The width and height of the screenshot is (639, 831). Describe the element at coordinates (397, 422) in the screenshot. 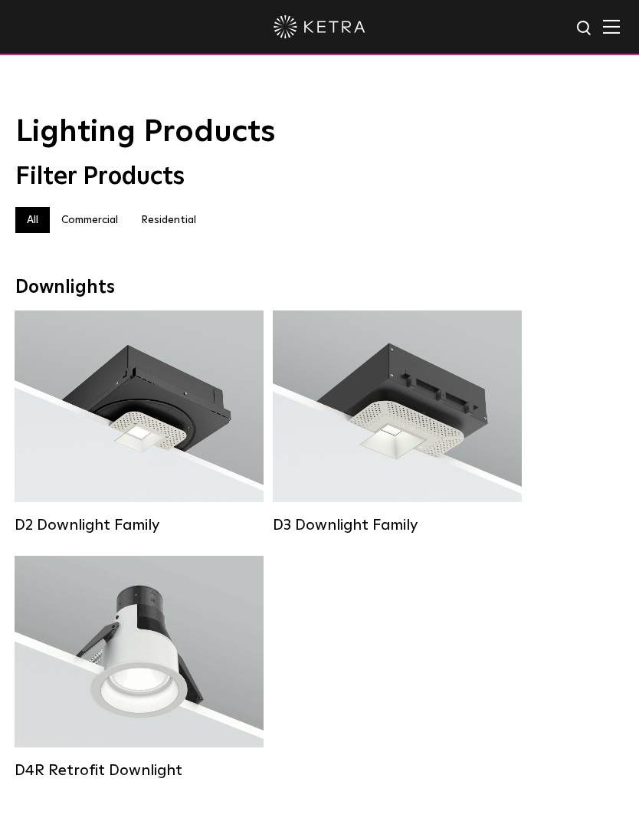

I see `a: D3 Downlight Family Lumen Output:700 / 900 / 1100Colors:White / Black / Silver / Bronze / Paintab...` at that location.